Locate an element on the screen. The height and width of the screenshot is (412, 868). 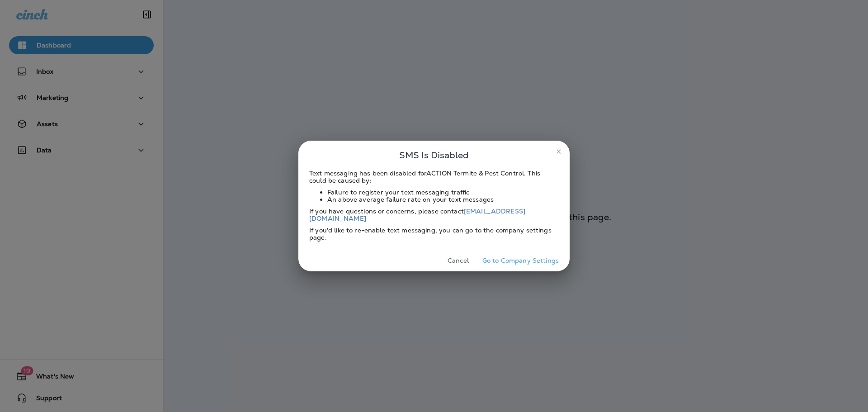
button: Cancel is located at coordinates (459, 260).